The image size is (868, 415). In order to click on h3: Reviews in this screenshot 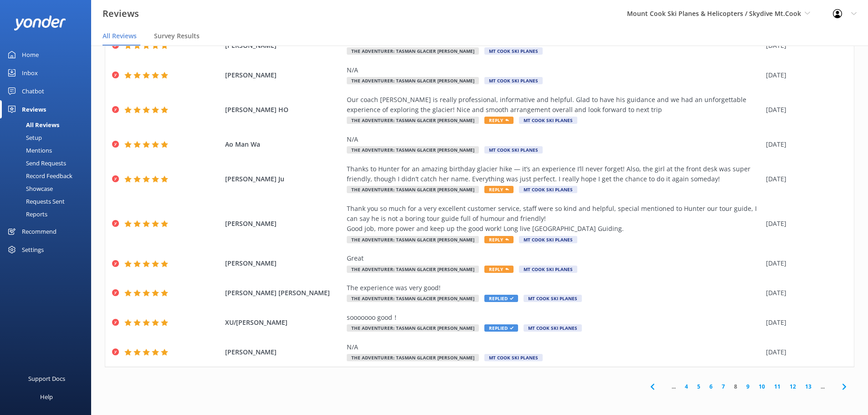, I will do `click(121, 14)`.